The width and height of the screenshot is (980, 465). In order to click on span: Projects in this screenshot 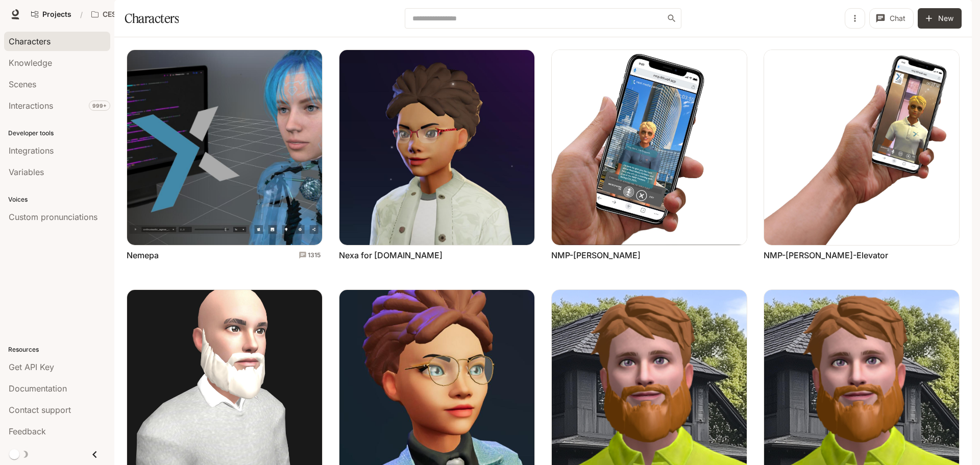, I will do `click(56, 14)`.